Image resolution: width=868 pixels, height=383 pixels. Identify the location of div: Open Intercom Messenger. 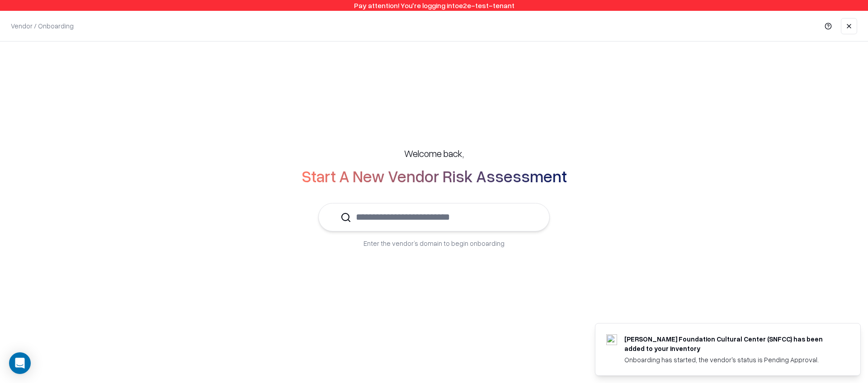
(20, 364).